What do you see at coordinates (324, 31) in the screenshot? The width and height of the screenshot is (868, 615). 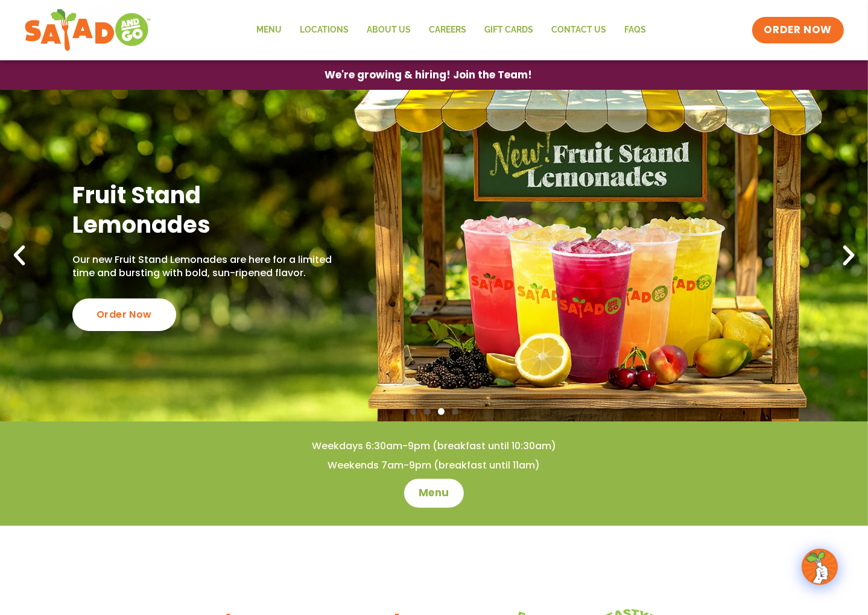 I see `a: Locations` at bounding box center [324, 31].